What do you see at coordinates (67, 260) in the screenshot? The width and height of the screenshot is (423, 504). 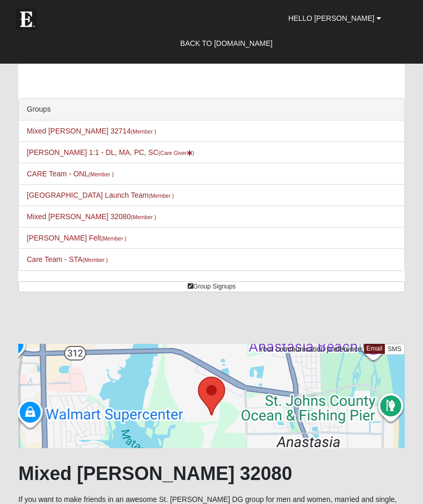 I see `a: Care Team - STA(Member )` at bounding box center [67, 260].